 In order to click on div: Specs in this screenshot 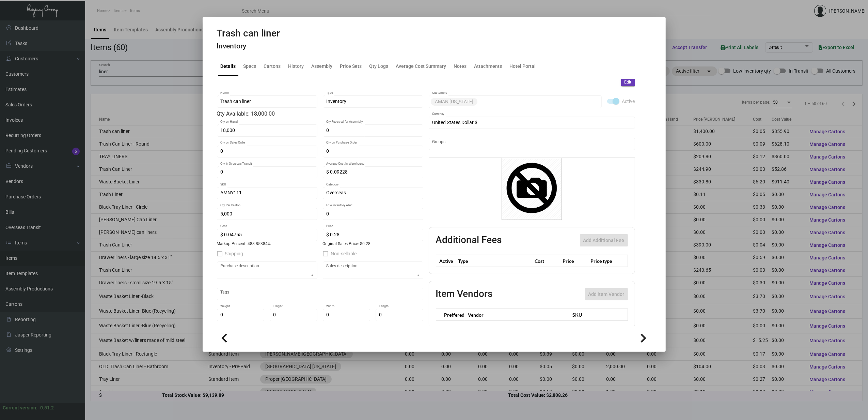, I will do `click(250, 66)`.